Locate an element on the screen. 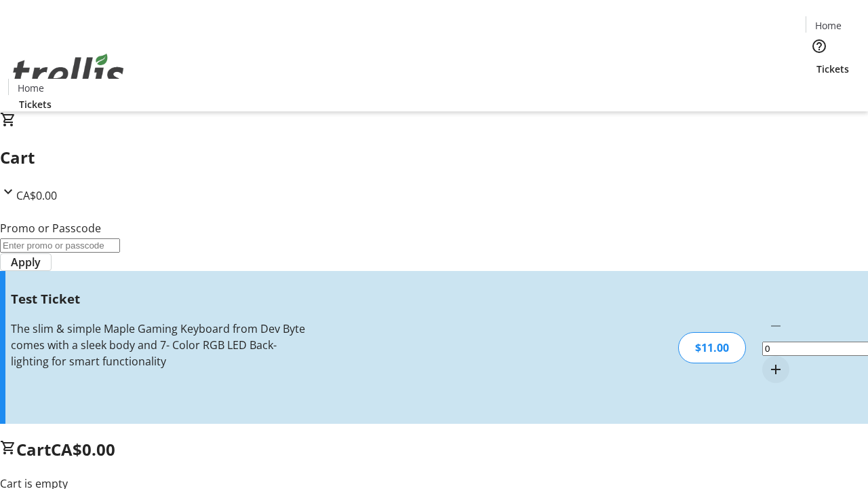 Image resolution: width=868 pixels, height=489 pixels. button: Increment by one is located at coordinates (776, 369).